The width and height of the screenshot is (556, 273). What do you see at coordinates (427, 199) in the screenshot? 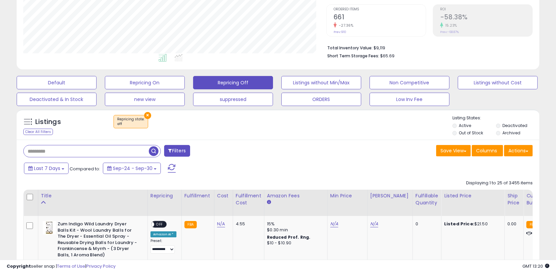
I see `div: Fulfillable Quantity` at bounding box center [427, 199].